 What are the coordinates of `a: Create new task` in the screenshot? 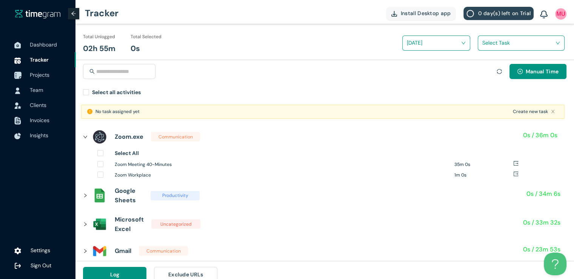 It's located at (530, 111).